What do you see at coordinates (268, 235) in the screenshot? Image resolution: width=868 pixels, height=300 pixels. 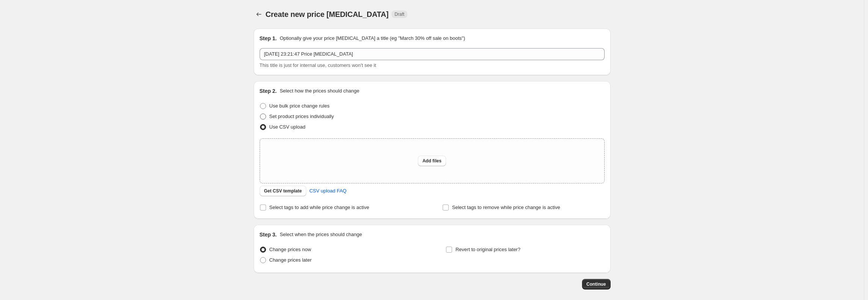 I see `h2: Step 3.` at bounding box center [268, 235].